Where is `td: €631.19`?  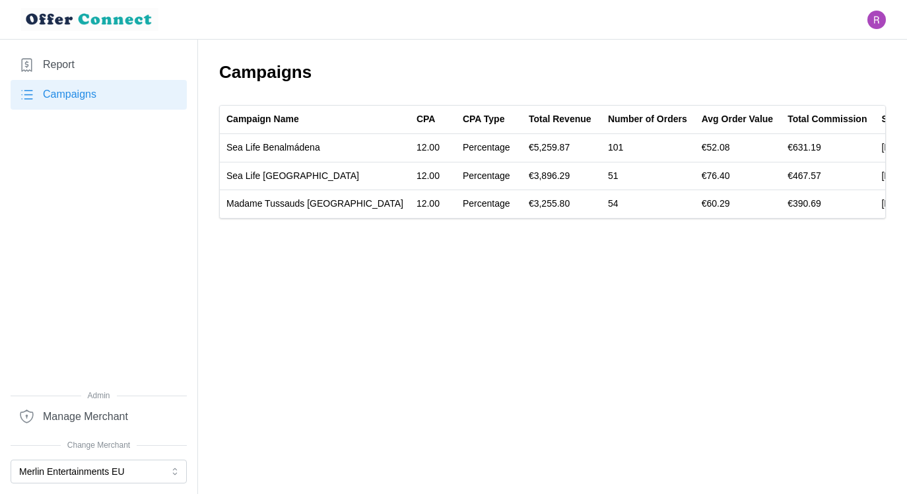
td: €631.19 is located at coordinates (828, 148).